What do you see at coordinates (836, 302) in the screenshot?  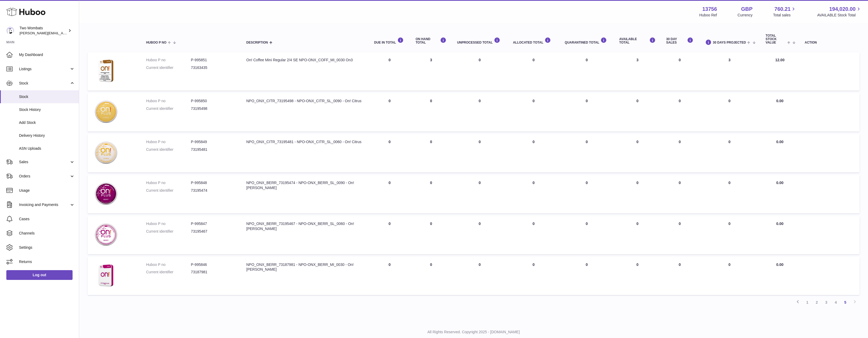 I see `a: 4` at bounding box center [836, 302].